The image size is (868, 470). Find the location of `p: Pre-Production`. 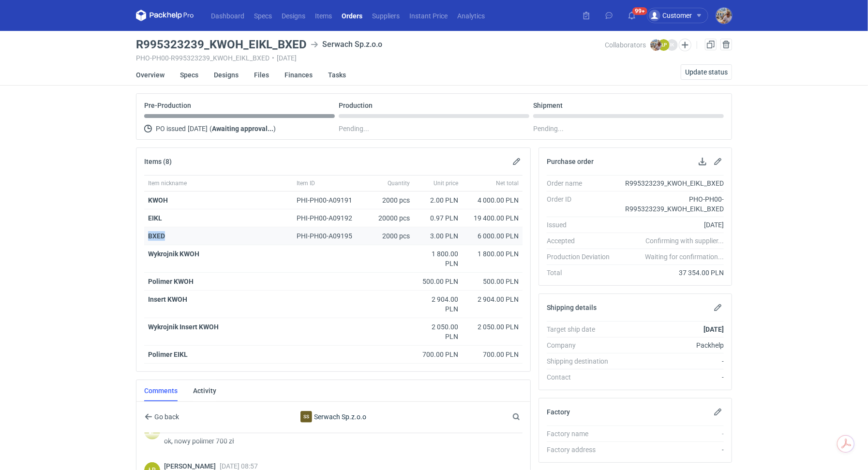

p: Pre-Production is located at coordinates (167, 106).